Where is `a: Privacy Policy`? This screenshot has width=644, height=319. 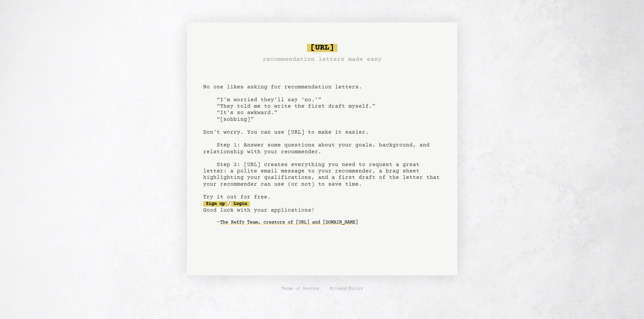
a: Privacy Policy is located at coordinates (347, 289).